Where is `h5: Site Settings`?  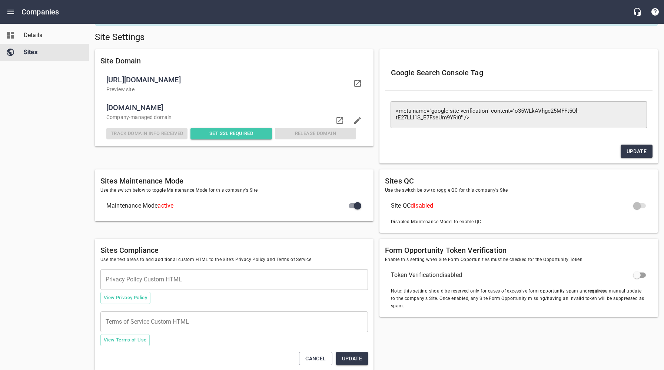 h5: Site Settings is located at coordinates (377, 37).